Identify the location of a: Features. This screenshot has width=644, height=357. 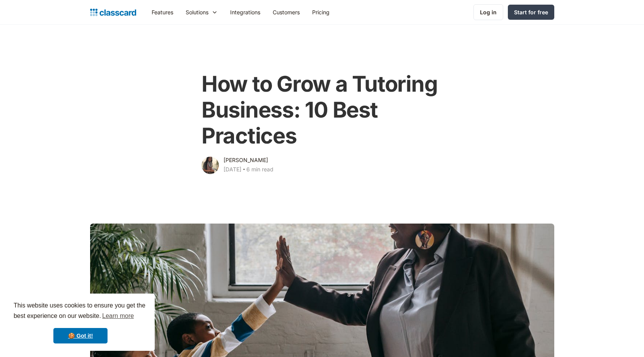
(163, 12).